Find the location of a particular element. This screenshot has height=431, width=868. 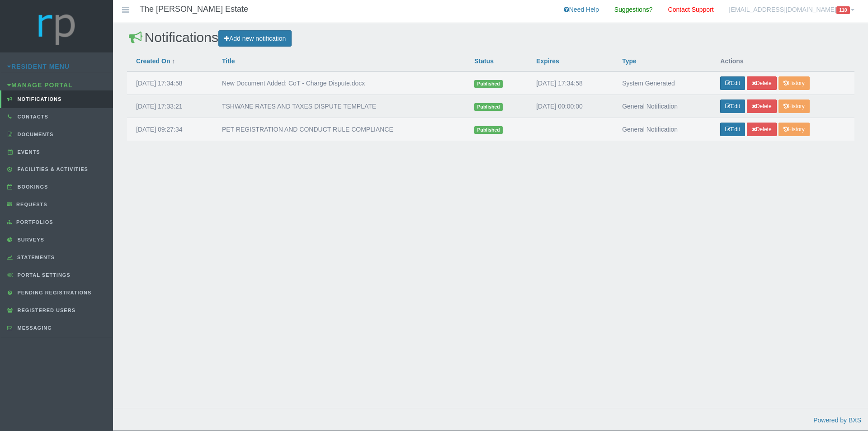

span: Statements is located at coordinates (35, 257).